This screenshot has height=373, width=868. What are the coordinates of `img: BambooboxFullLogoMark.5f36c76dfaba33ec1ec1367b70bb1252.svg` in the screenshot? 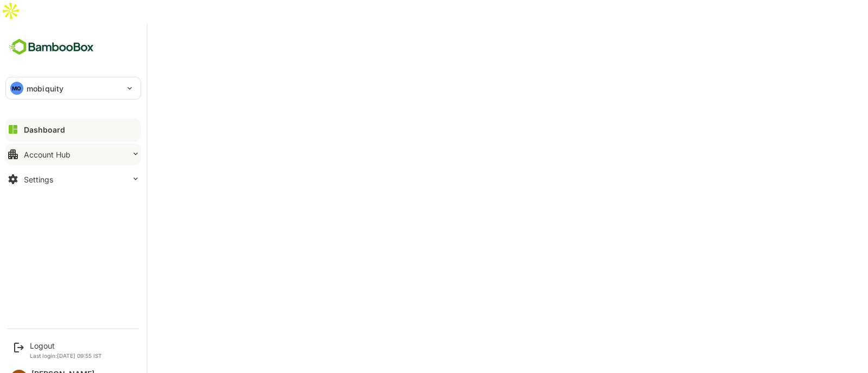 It's located at (51, 47).